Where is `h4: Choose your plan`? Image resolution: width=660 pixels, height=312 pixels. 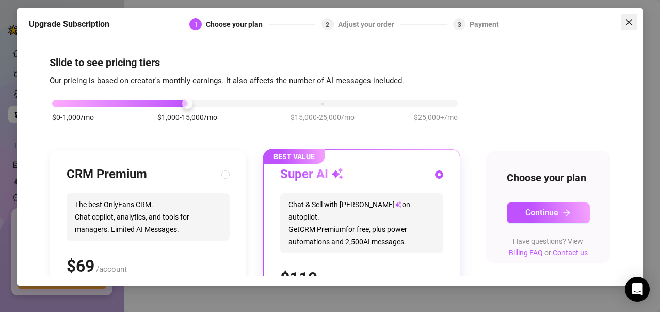
h4: Choose your plan is located at coordinates (548, 177).